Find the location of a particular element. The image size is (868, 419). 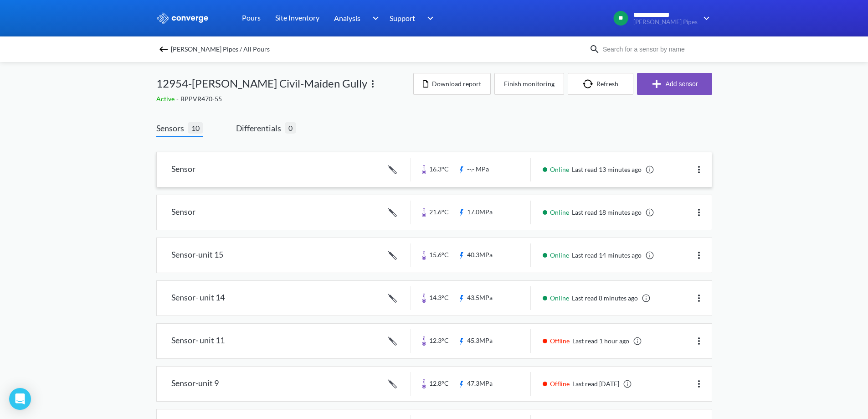

button: Finish monitoring is located at coordinates (529, 84).